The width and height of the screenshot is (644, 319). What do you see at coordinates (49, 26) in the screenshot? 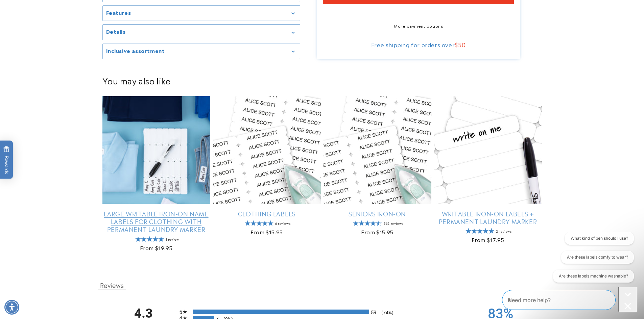
I see `button: Are these labels comfy to wear?` at bounding box center [49, 26].